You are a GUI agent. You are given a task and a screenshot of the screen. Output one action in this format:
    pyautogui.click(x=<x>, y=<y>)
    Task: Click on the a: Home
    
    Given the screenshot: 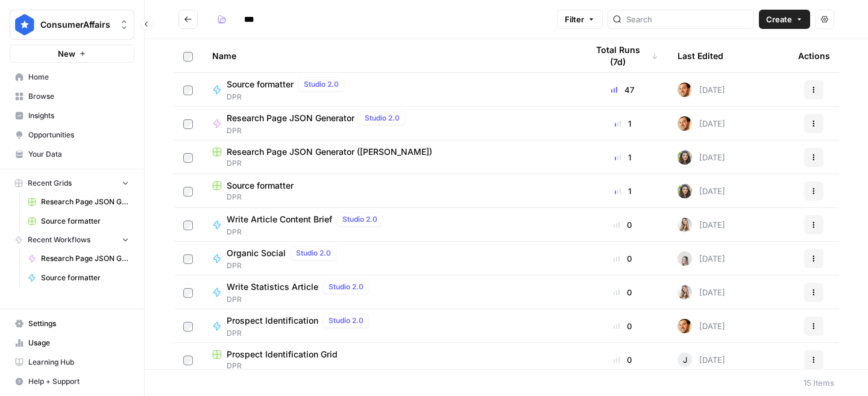 What is the action you would take?
    pyautogui.click(x=72, y=77)
    